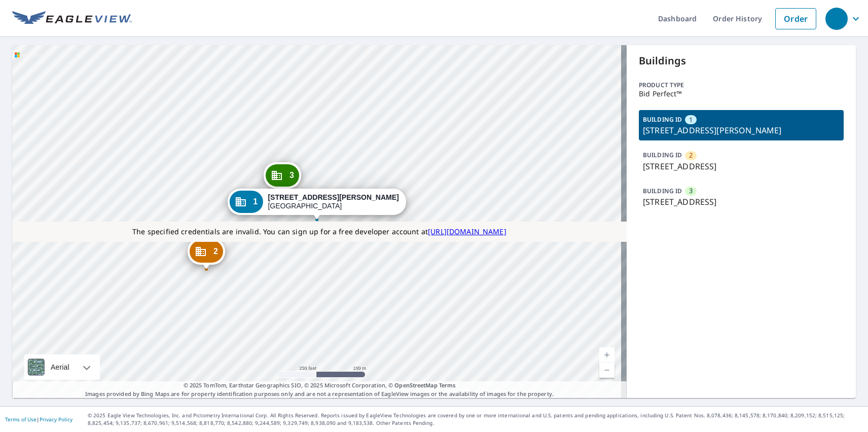 This screenshot has height=432, width=868. I want to click on div: Dropped pin, building 1, Commercial property, 600 Davis St Austin, TX 78701, so click(316, 204).